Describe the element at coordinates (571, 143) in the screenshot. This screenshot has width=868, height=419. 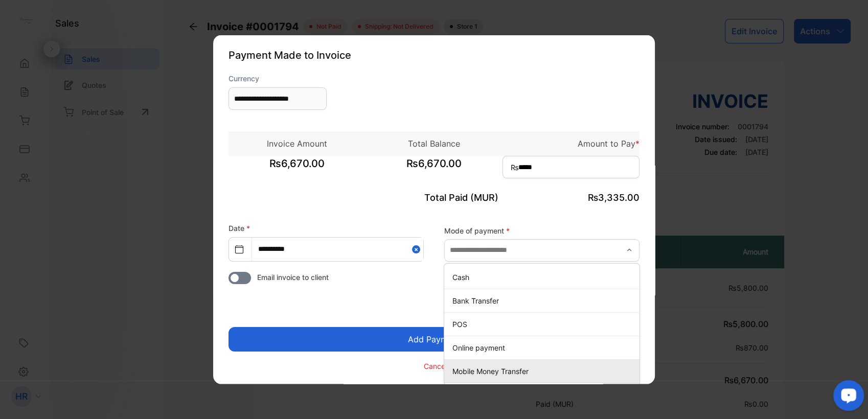
I see `p: Amount to Pay` at that location.